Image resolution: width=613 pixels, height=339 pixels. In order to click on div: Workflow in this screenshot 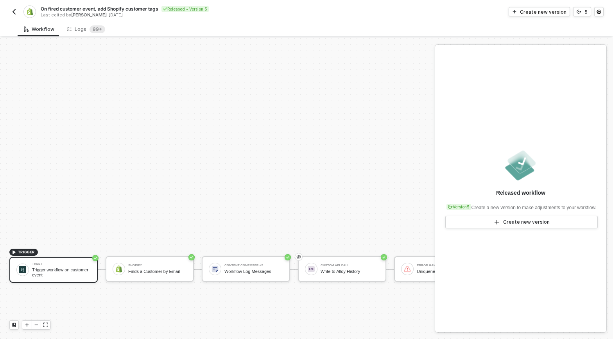, I will do `click(39, 29)`.